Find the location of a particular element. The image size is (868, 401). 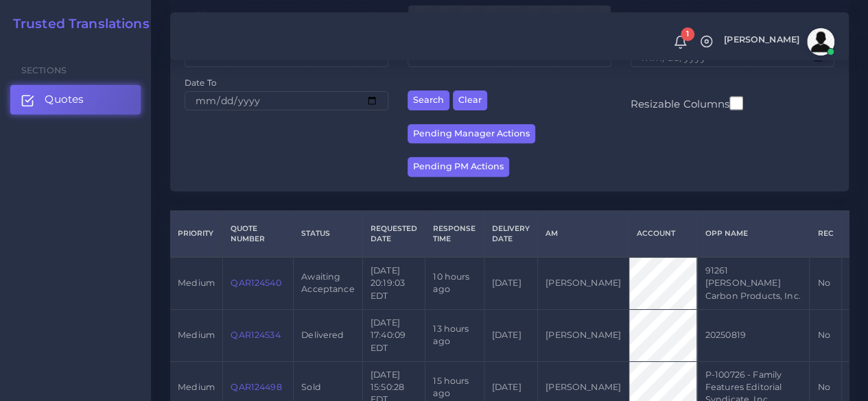

label: Resizable Columns is located at coordinates (687, 103).